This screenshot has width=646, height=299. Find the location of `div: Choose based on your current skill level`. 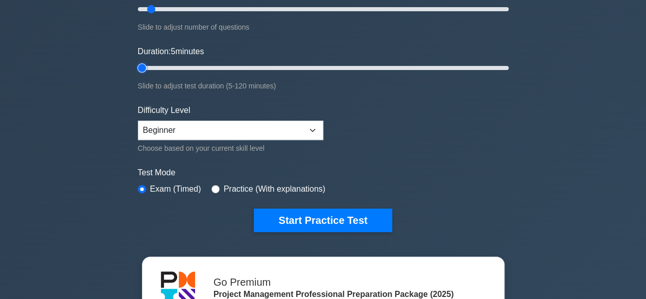

div: Choose based on your current skill level is located at coordinates (230, 148).